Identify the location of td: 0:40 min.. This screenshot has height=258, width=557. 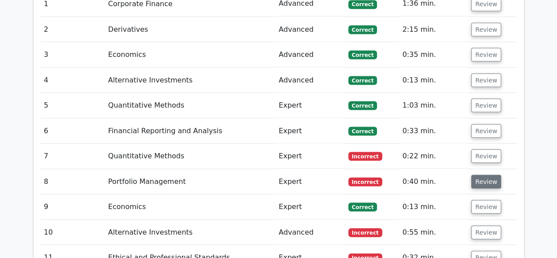
(434, 181).